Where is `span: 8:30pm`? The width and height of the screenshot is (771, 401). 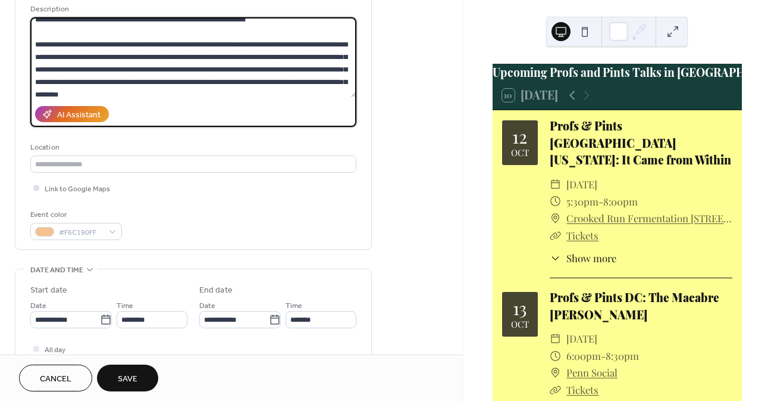
span: 8:30pm is located at coordinates (623, 355).